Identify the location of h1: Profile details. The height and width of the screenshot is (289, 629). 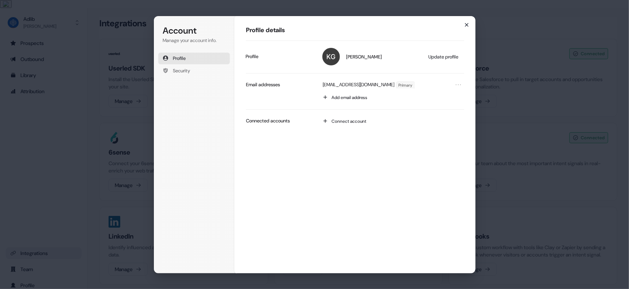
(355, 30).